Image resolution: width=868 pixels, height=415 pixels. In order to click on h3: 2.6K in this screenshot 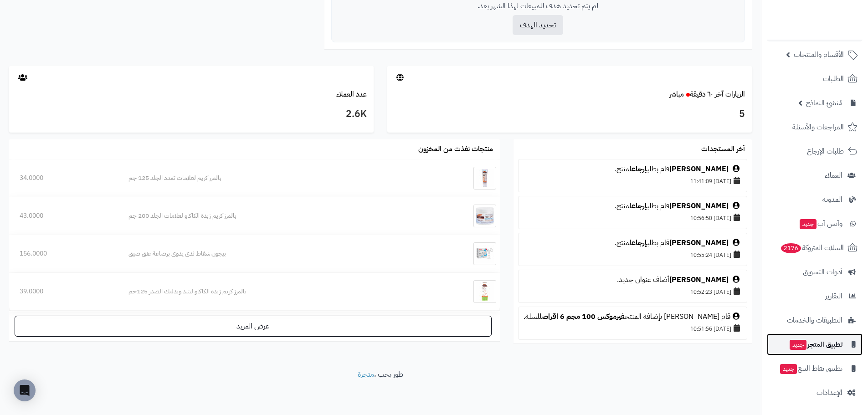, I will do `click(191, 114)`.